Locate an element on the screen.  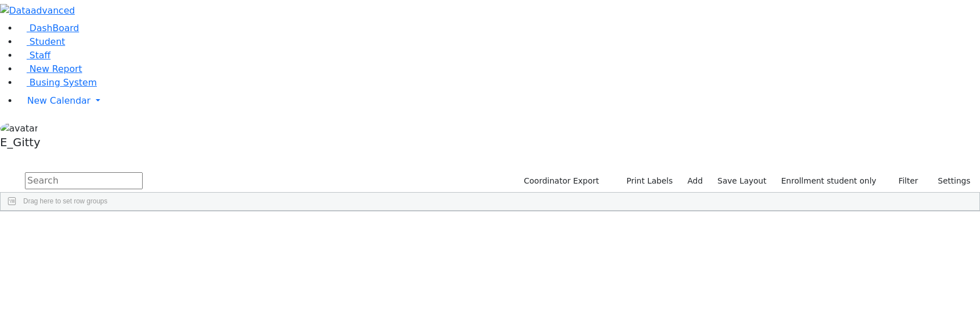
span: Staff is located at coordinates (39, 55).